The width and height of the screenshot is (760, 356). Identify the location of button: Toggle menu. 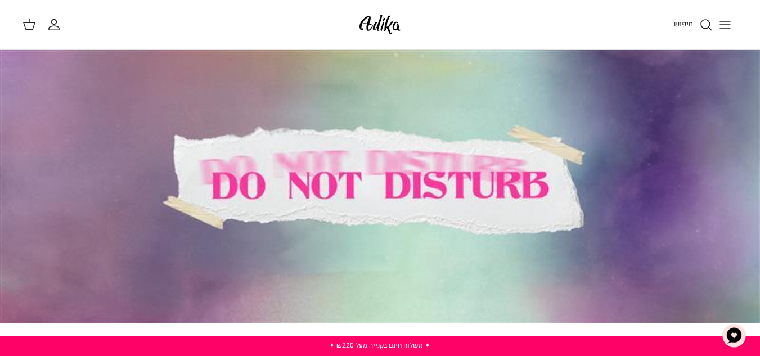
(725, 25).